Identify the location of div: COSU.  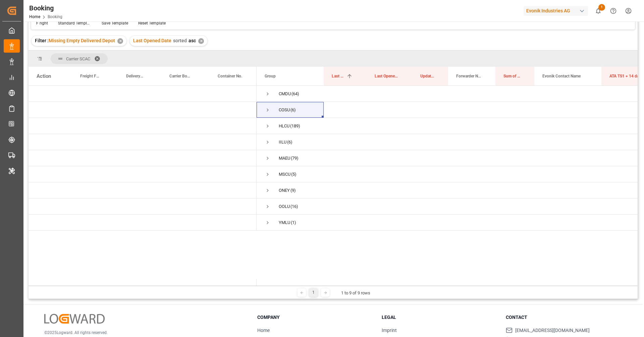
(285, 110).